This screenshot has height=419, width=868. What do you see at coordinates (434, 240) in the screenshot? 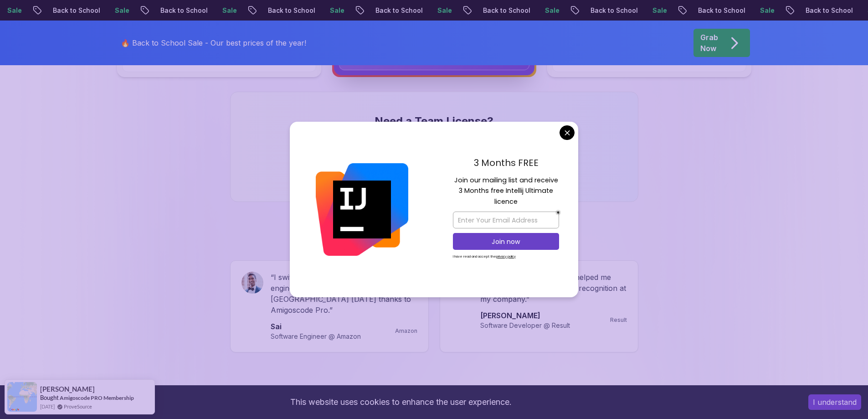
I see `p: See how our students are achieving their goals and excelling in tech` at bounding box center [434, 240].